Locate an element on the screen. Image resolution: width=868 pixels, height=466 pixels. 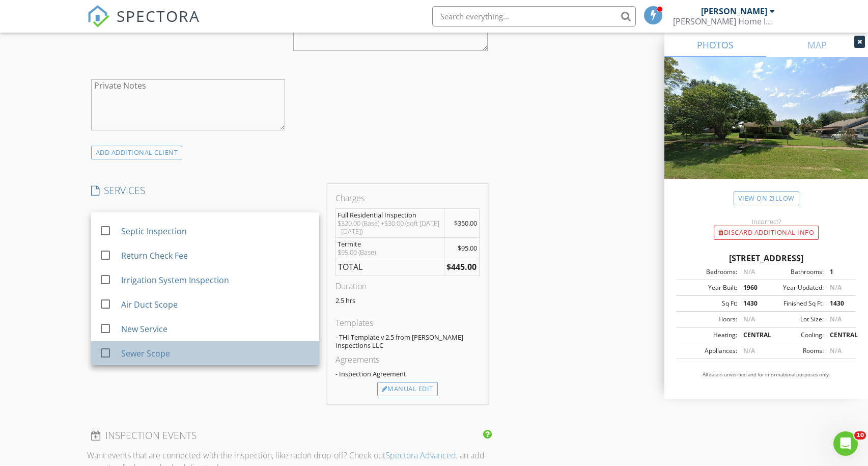
div: Finished Sq Ft: is located at coordinates (795, 303).